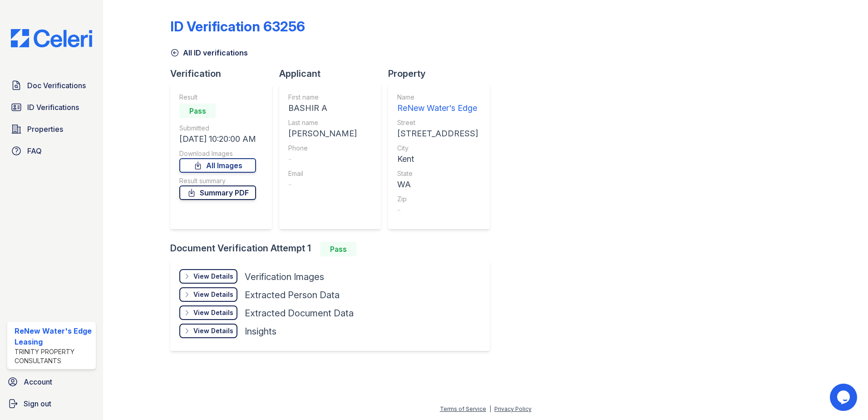 The image size is (868, 420). I want to click on div: Verification Images, so click(284, 277).